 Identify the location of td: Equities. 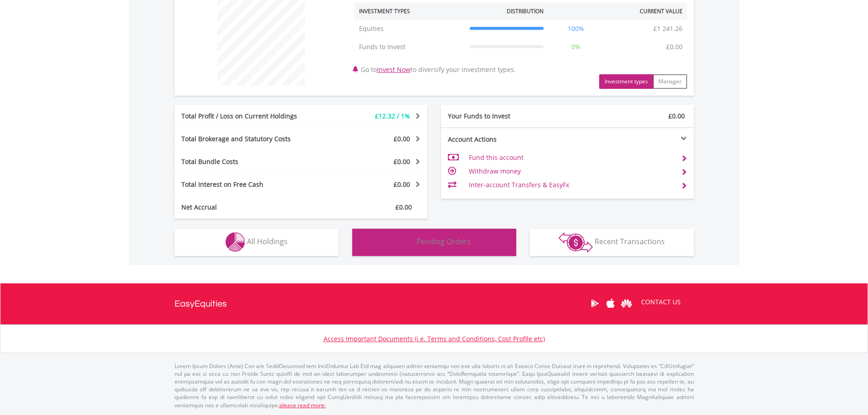
(410, 29).